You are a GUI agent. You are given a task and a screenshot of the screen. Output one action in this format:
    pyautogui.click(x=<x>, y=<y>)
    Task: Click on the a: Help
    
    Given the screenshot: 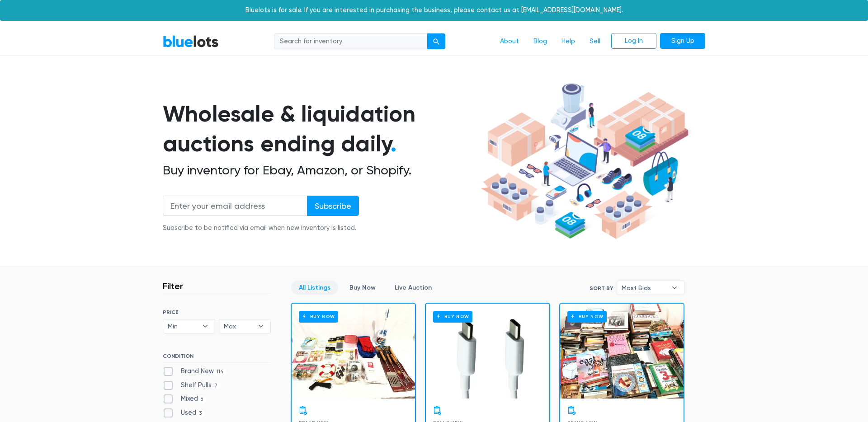 What is the action you would take?
    pyautogui.click(x=568, y=42)
    